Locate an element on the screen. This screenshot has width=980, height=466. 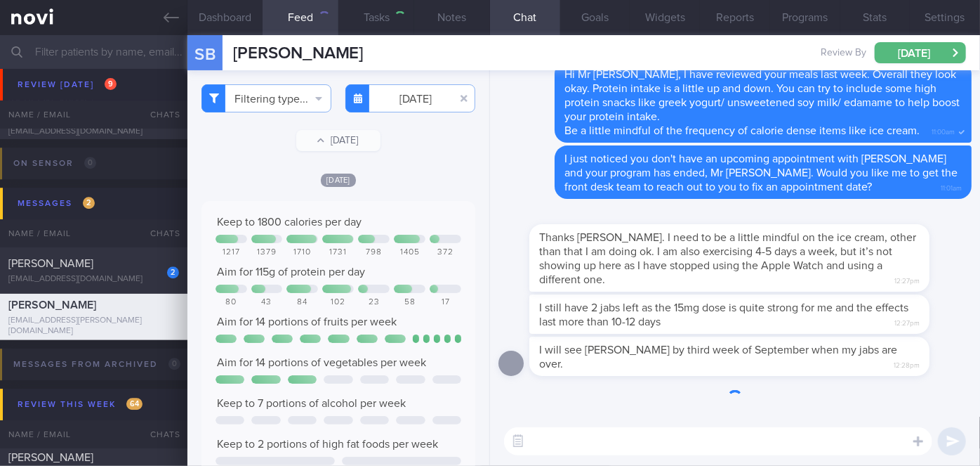
div: 1217 is located at coordinates (231, 252).